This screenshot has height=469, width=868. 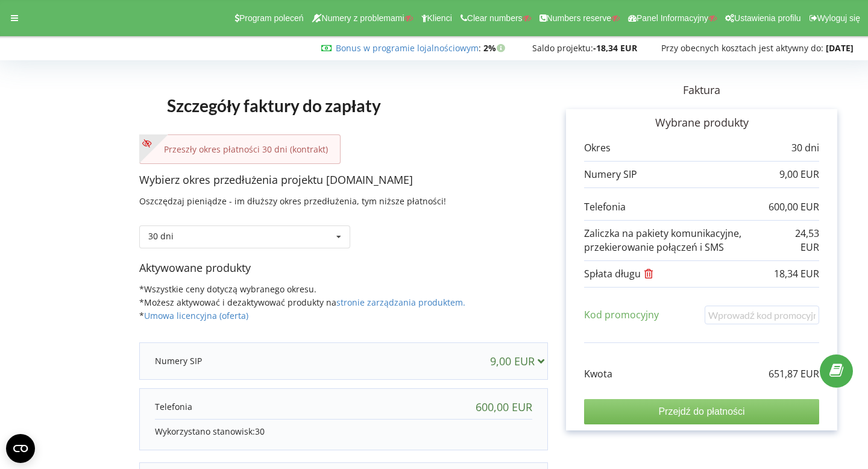 What do you see at coordinates (495, 47) in the screenshot?
I see `strong: 2%` at bounding box center [495, 47].